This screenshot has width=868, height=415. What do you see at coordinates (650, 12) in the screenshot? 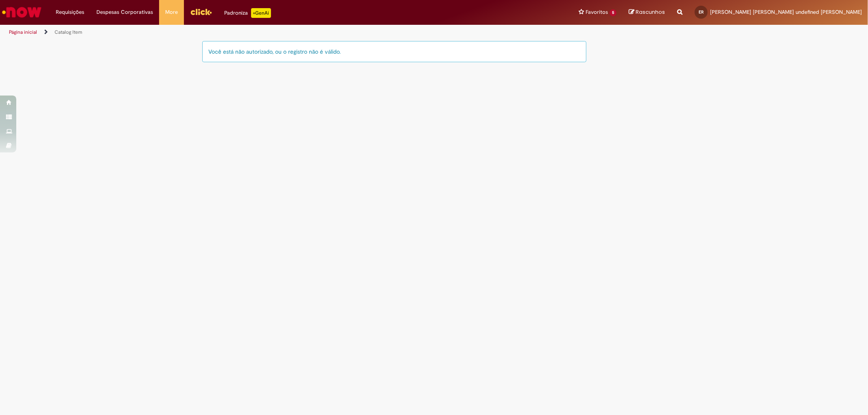
I see `span: Rascunhos` at bounding box center [650, 12].